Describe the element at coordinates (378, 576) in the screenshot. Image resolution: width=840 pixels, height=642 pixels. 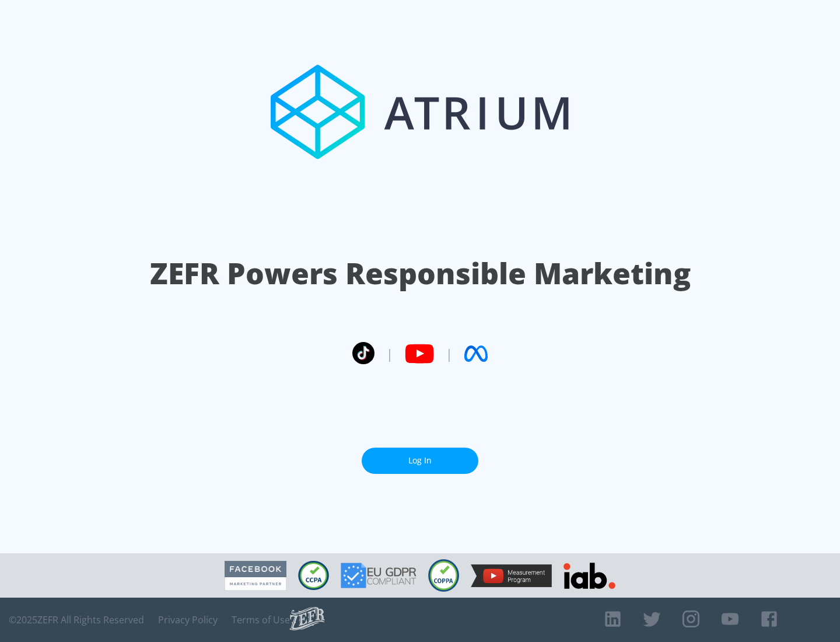
I see `img: GDPR Compliant` at that location.